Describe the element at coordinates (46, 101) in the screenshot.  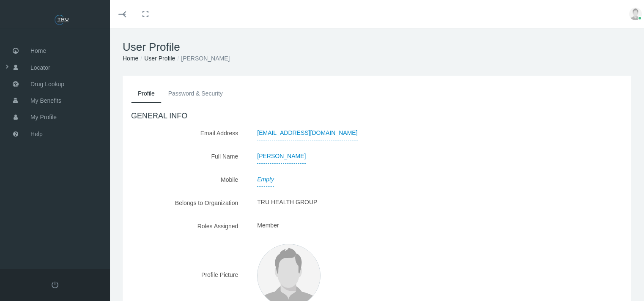
I see `span: My Benefits` at that location.